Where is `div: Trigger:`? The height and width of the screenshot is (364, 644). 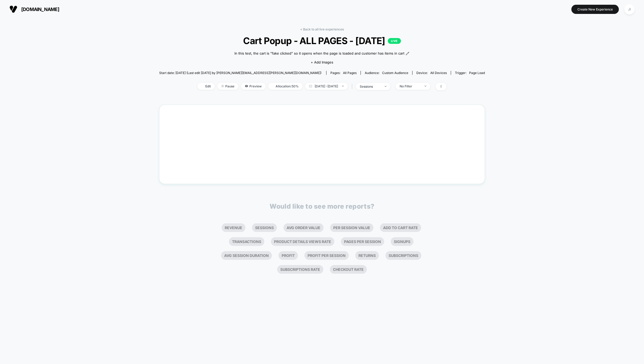
div: Trigger: is located at coordinates (470, 73).